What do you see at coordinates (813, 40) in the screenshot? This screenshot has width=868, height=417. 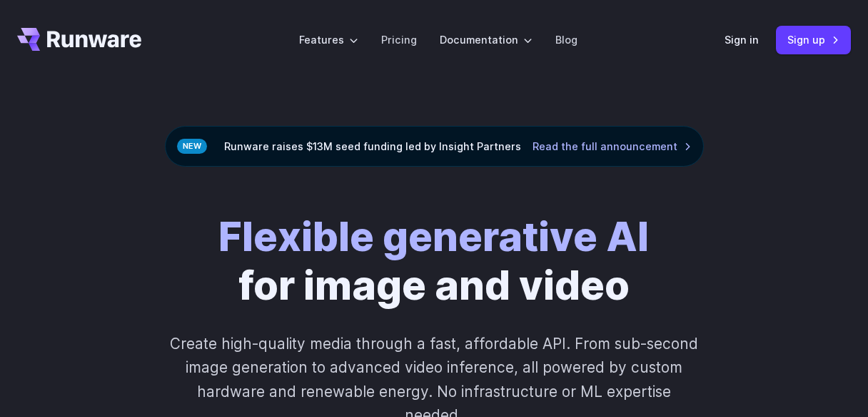 I see `a: Sign up` at bounding box center [813, 40].